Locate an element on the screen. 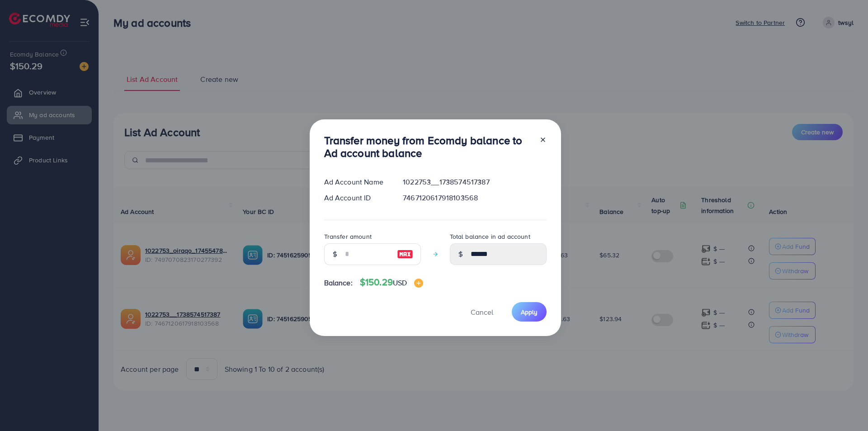 The width and height of the screenshot is (868, 431). div: 1022753__1738574517387 is located at coordinates (474, 182).